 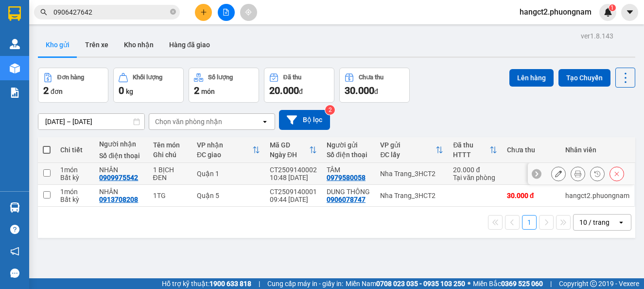 I want to click on div: Đơn hàng, so click(x=70, y=77).